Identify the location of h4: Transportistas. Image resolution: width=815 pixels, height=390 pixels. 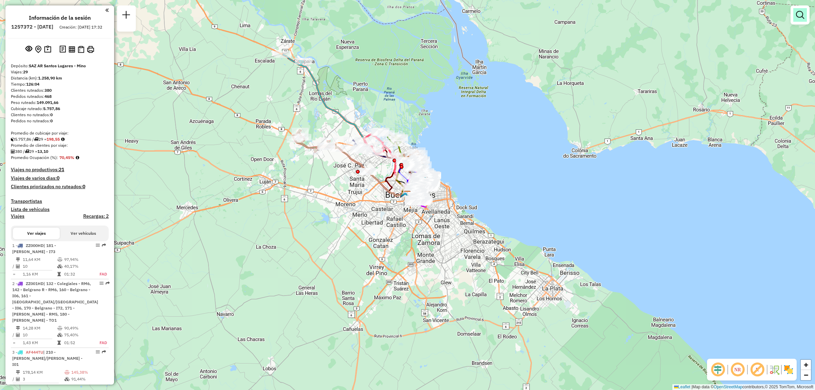
(60, 201).